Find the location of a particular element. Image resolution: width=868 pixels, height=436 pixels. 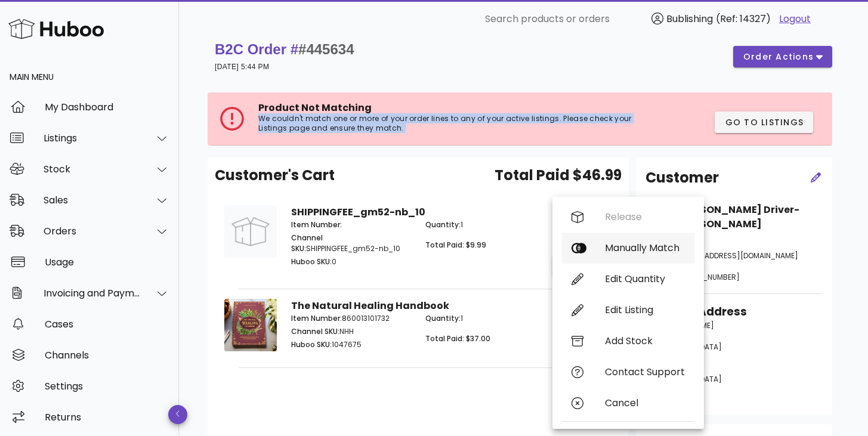

div: Cases is located at coordinates (107, 324).